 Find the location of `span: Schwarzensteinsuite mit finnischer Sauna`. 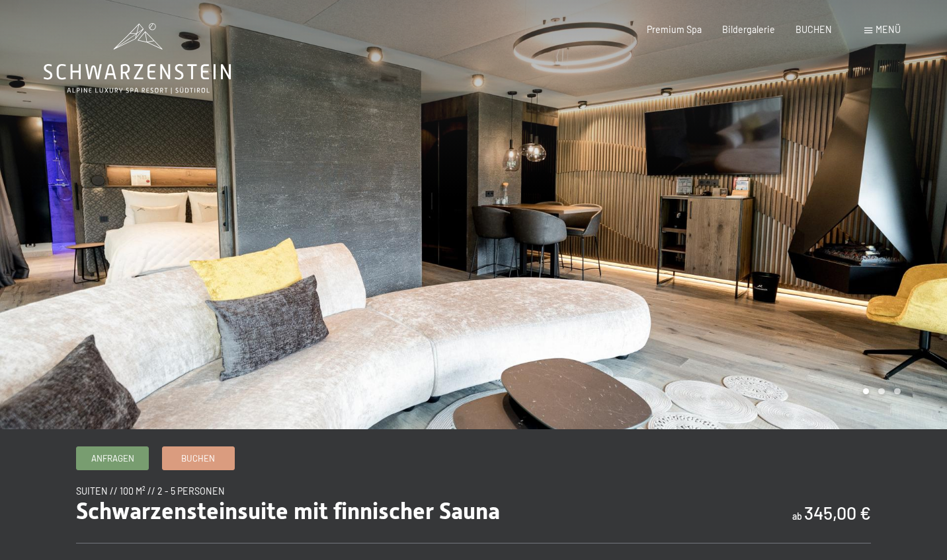

span: Schwarzensteinsuite mit finnischer Sauna is located at coordinates (287, 511).